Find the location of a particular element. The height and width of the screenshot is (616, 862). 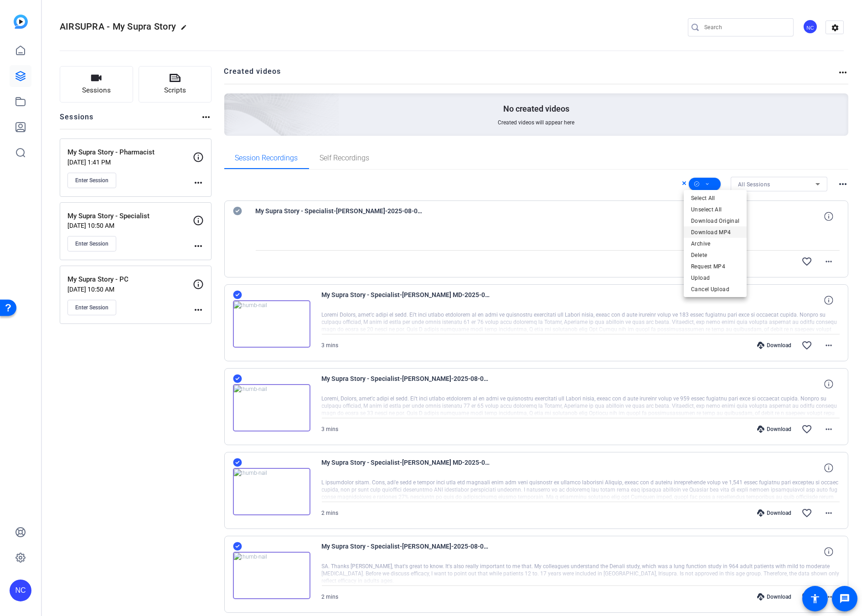

span: Archive is located at coordinates (715, 244).